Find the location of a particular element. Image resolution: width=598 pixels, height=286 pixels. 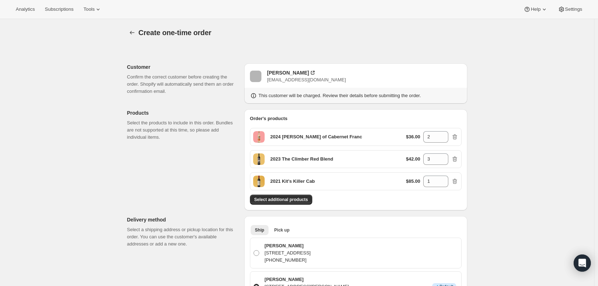

p: This customer will be charged. Review their details before submitting the order. is located at coordinates (340, 96).